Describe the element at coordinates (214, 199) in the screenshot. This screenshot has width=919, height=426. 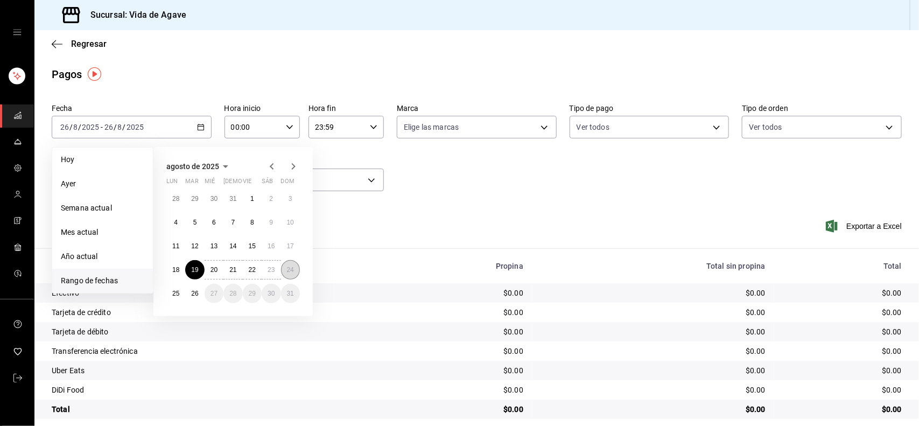
I see `abbr: 30 de julio de 2025` at that location.